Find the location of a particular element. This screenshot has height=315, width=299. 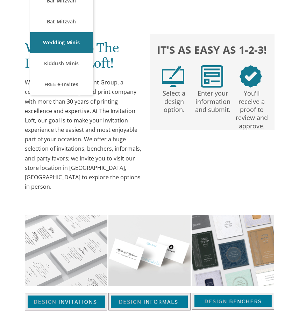

a: Kiddush Minis is located at coordinates (61, 64).